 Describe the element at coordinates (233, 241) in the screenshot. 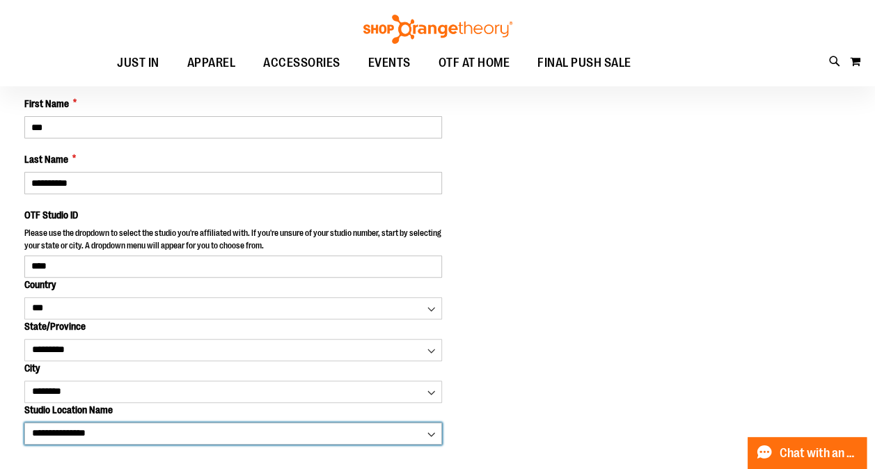

I see `p: Please use the dropdown to select the studio you're affiliated with. If you're unsure of your stu...` at that location.